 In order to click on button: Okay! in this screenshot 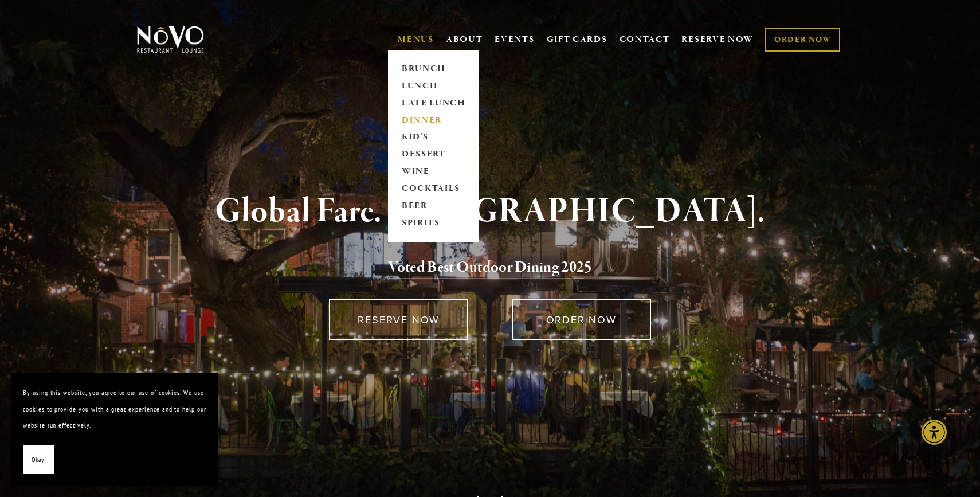, I will do `click(38, 459)`.